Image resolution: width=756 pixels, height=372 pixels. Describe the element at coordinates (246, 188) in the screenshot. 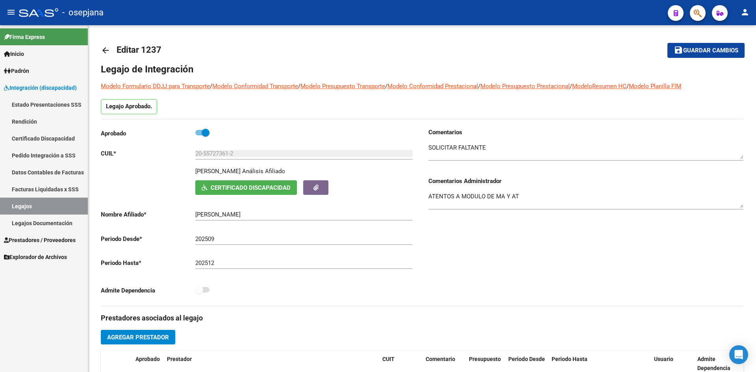

I see `button: Certificado Discapacidad` at that location.